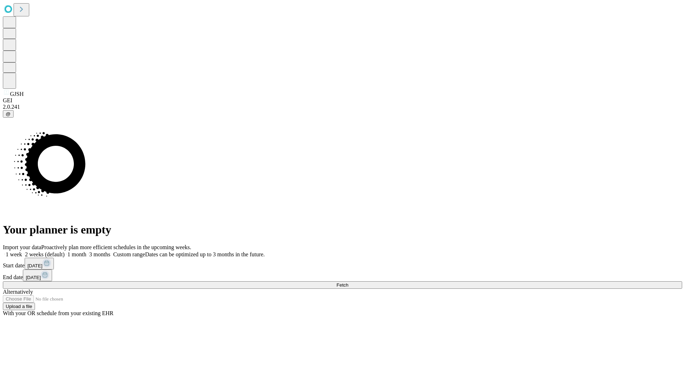 The width and height of the screenshot is (685, 385). What do you see at coordinates (45, 254) in the screenshot?
I see `span: 2 weeks (default)` at bounding box center [45, 254].